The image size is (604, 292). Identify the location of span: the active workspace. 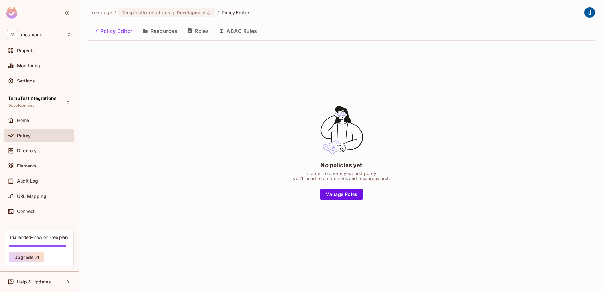
(101, 12).